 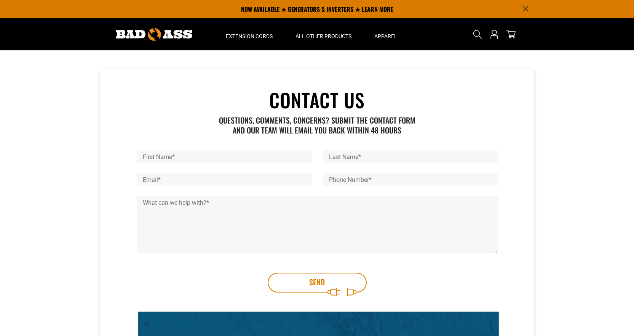 I want to click on p: QUESTIONS, COMMENTS, CONCERNS? SUBMIT THE CONTACT FORM AND OUR TEAM WILL EMAIL YOU BACK WITHIN 48..., so click(x=317, y=125).